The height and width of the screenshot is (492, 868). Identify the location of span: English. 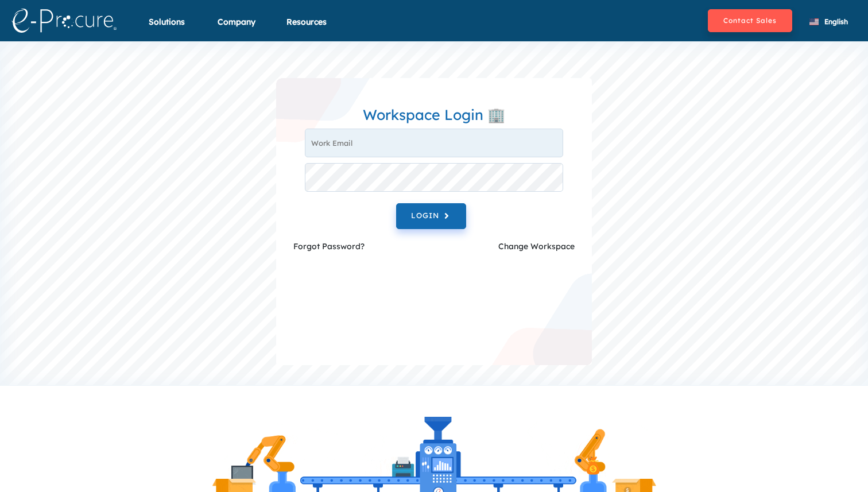
(836, 21).